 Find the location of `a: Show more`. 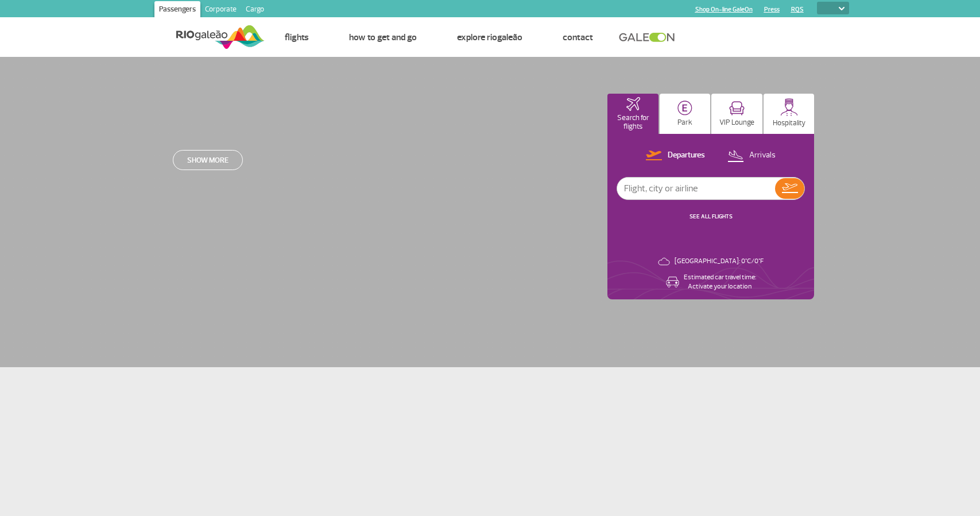

a: Show more is located at coordinates (208, 159).